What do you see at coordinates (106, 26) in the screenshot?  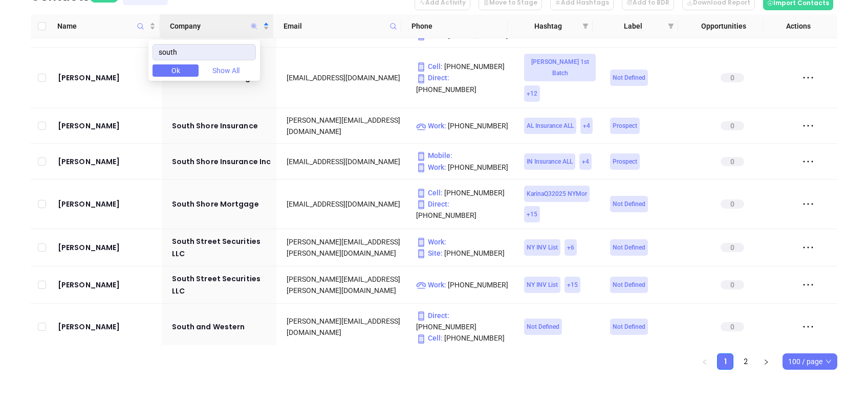 I see `th: Name` at bounding box center [106, 26].